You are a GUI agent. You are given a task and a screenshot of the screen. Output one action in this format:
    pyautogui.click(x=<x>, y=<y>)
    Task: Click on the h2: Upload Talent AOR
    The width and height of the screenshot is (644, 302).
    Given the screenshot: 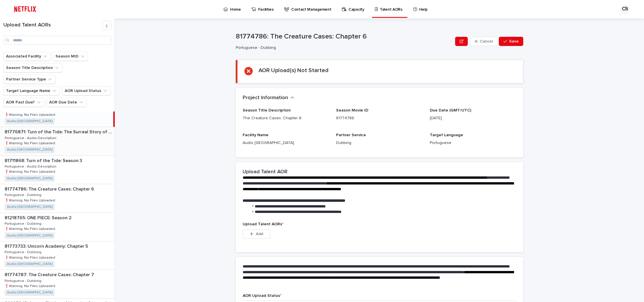 What is the action you would take?
    pyautogui.click(x=265, y=172)
    